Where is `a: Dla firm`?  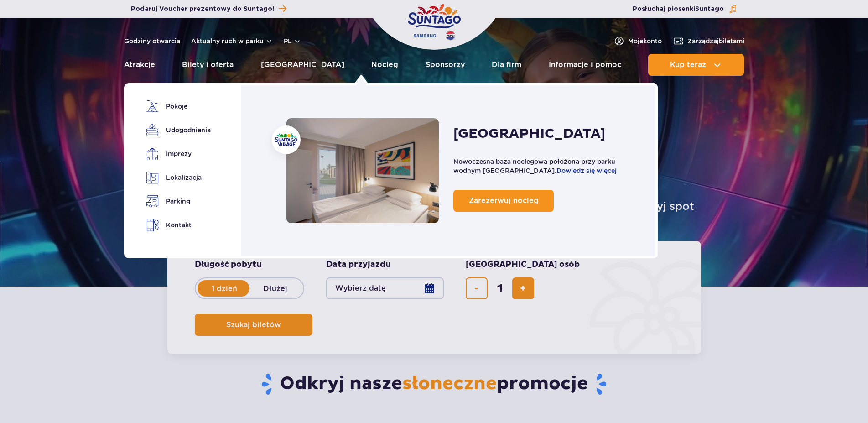
a: Dla firm is located at coordinates (506, 65).